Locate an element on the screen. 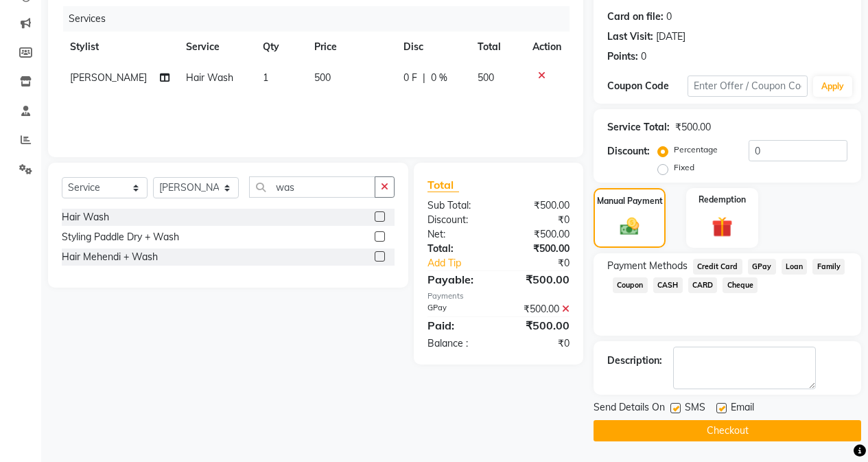 Image resolution: width=868 pixels, height=462 pixels. span: Family is located at coordinates (828, 266).